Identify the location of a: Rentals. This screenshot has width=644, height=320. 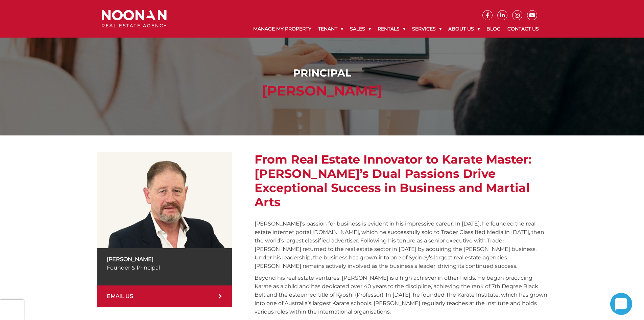
(392, 28).